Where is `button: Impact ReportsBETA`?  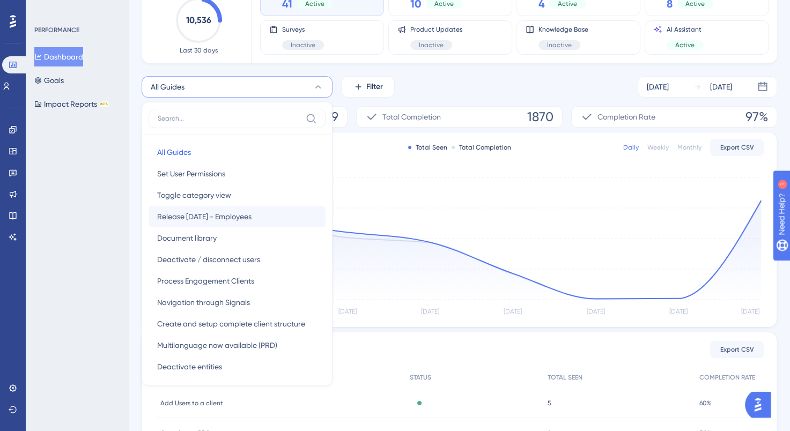
button: Impact ReportsBETA is located at coordinates (71, 104).